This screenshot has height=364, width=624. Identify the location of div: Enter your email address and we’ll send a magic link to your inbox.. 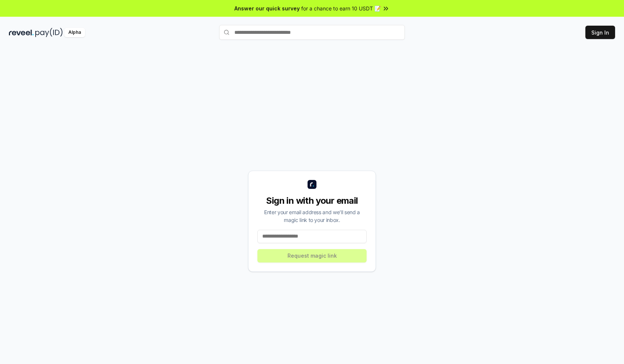
(312, 215).